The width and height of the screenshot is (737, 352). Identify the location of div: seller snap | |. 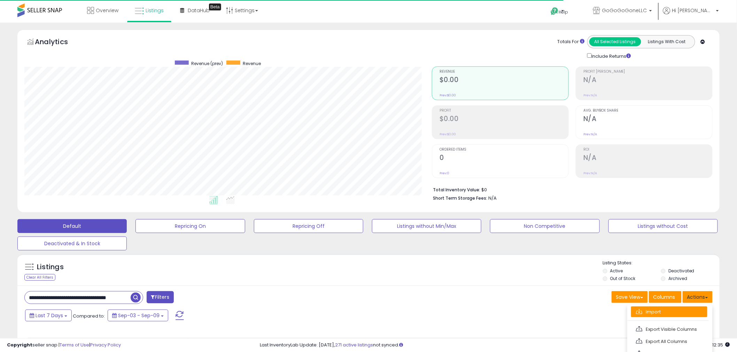
(64, 345).